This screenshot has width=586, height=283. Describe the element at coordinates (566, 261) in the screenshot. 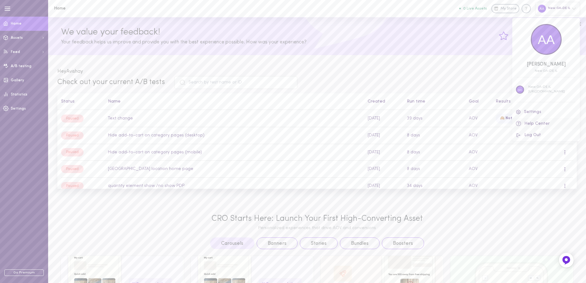

I see `img: Feedback Button` at that location.